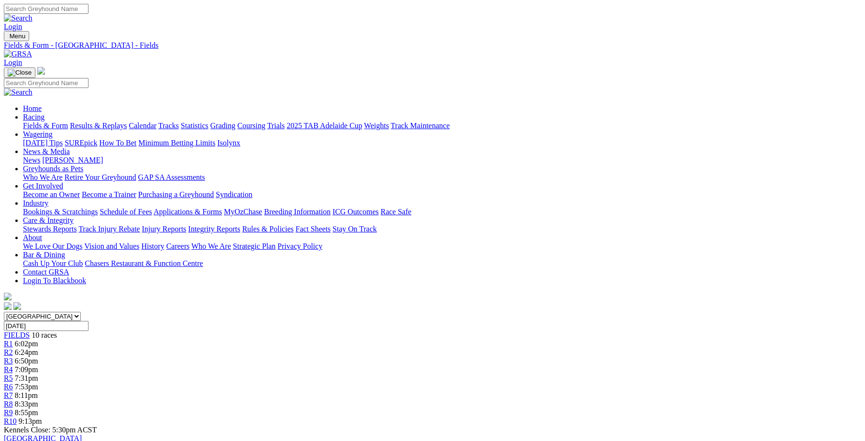  What do you see at coordinates (251, 125) in the screenshot?
I see `a: Coursing` at bounding box center [251, 125].